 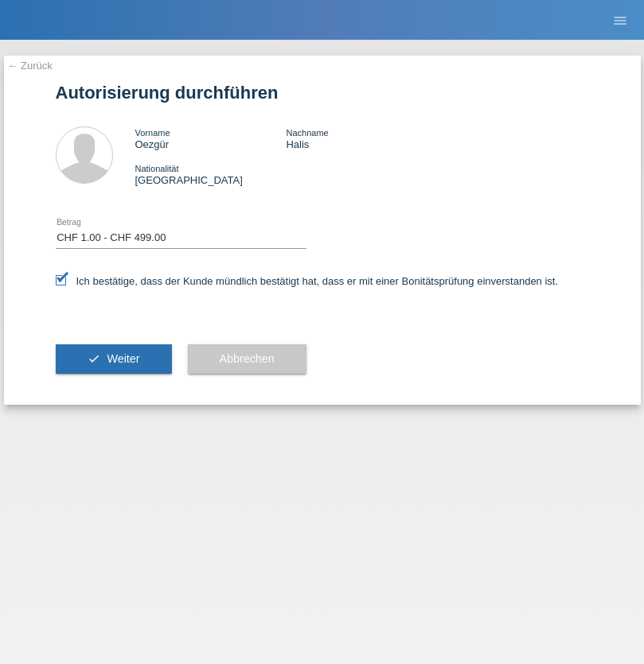 I want to click on span: Abbrechen, so click(x=246, y=359).